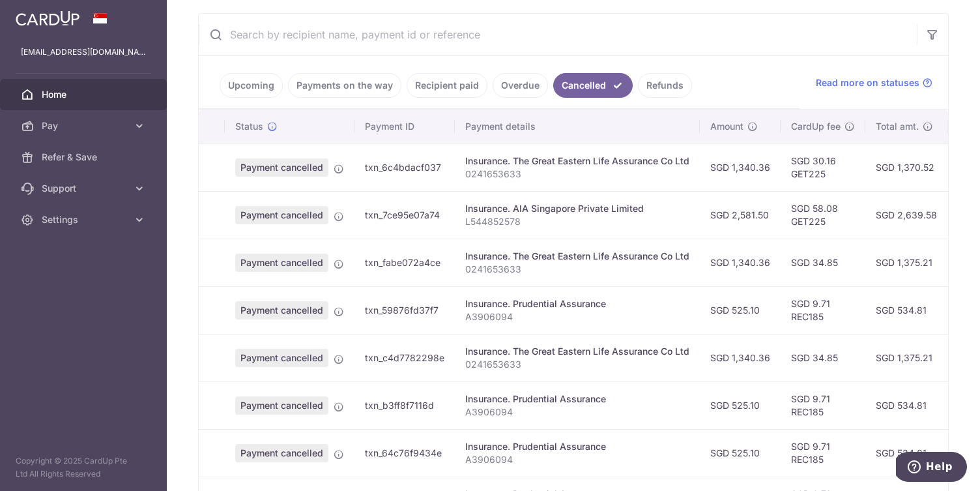 The image size is (980, 491). I want to click on p: L544852578, so click(577, 222).